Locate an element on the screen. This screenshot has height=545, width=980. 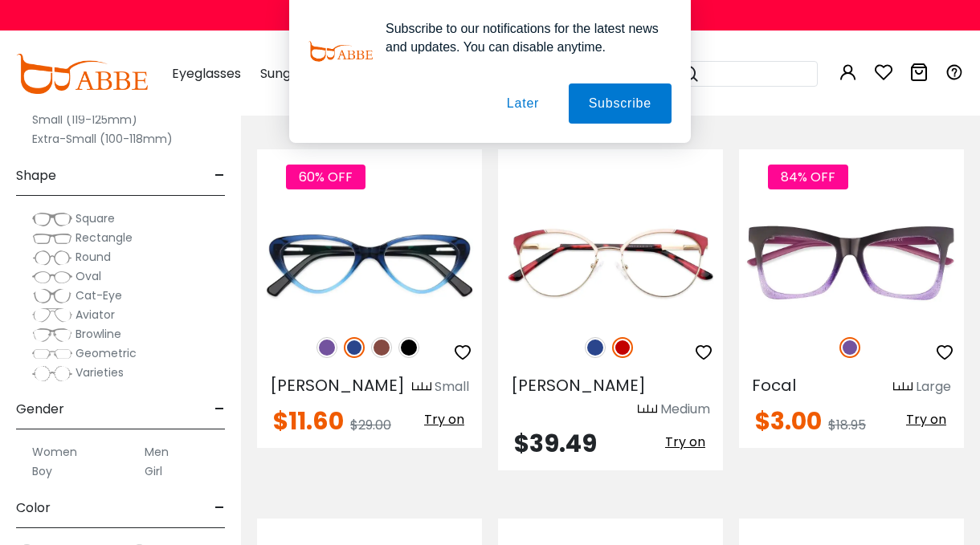
label: Boy is located at coordinates (42, 471).